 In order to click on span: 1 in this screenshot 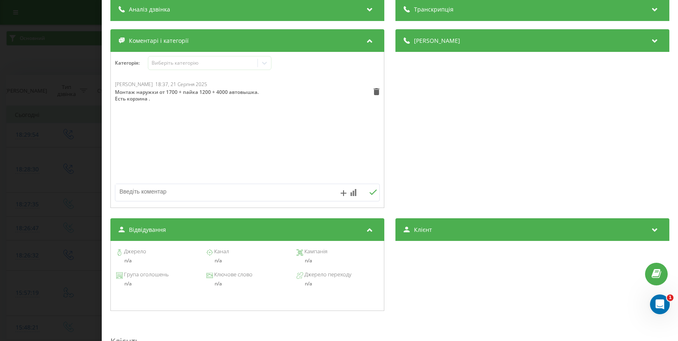, I will do `click(670, 298)`.